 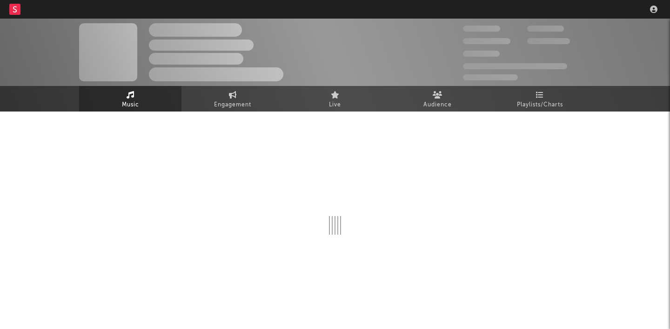 I want to click on span: Audience, so click(x=437, y=105).